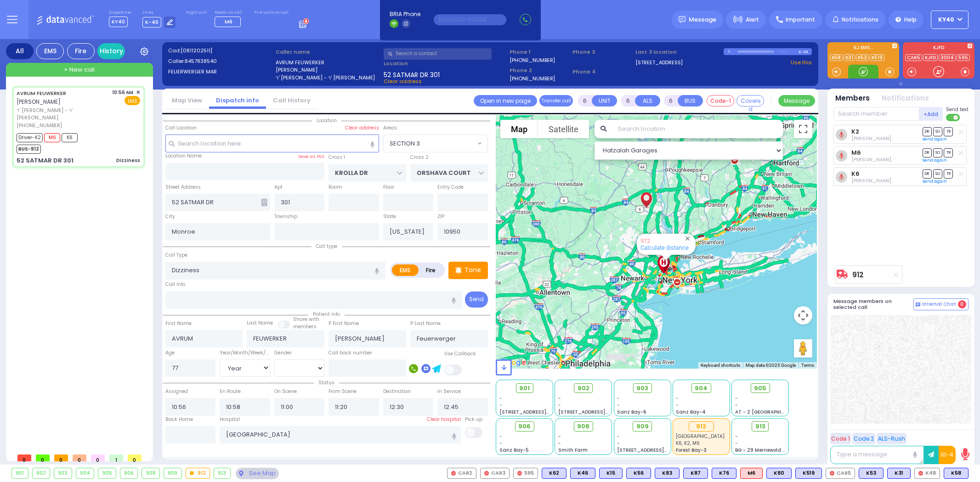 Image resolution: width=980 pixels, height=482 pixels. I want to click on img: message.svg, so click(681, 19).